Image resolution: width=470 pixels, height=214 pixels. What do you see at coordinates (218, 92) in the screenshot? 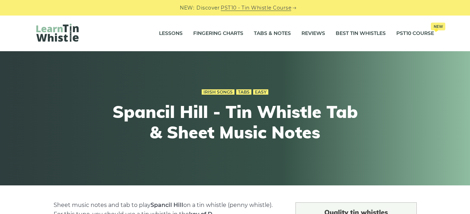
I see `a: Irish Songs` at bounding box center [218, 92].